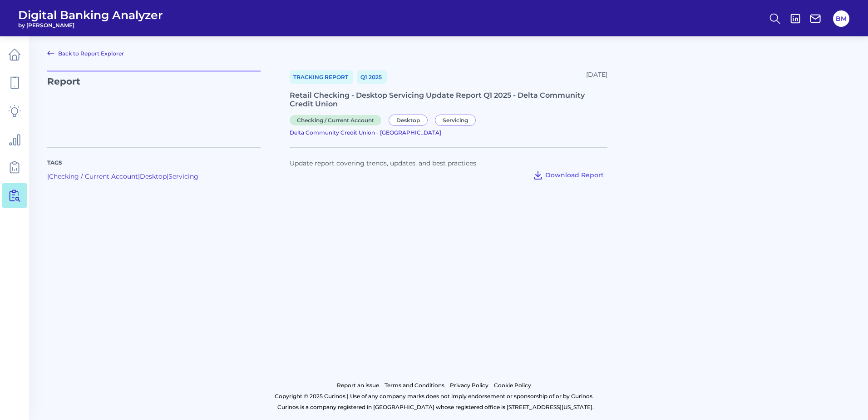  I want to click on a: Q1 2025, so click(372, 77).